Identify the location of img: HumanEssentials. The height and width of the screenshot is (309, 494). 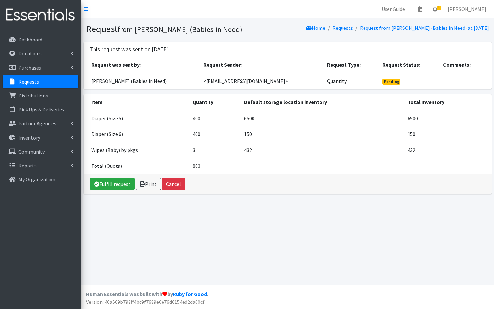
(40, 15).